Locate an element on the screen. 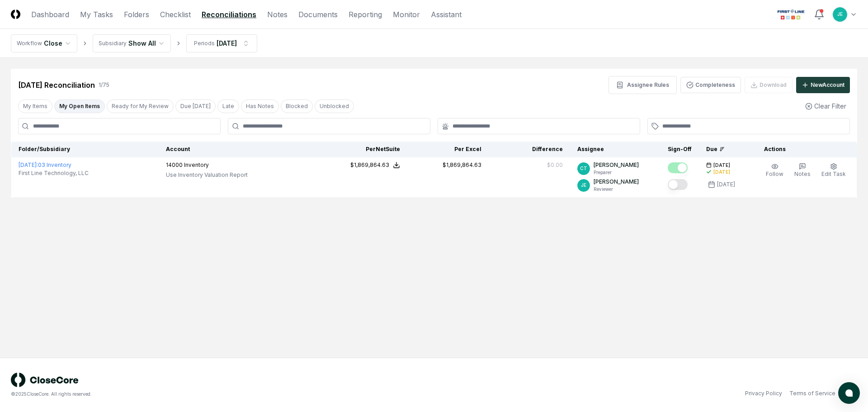  a: Checklist is located at coordinates (176, 15).